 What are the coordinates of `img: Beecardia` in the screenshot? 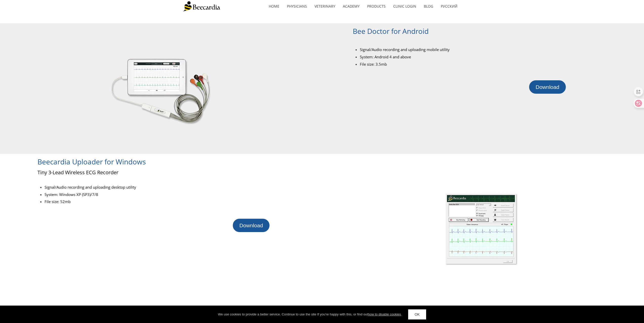 It's located at (201, 7).